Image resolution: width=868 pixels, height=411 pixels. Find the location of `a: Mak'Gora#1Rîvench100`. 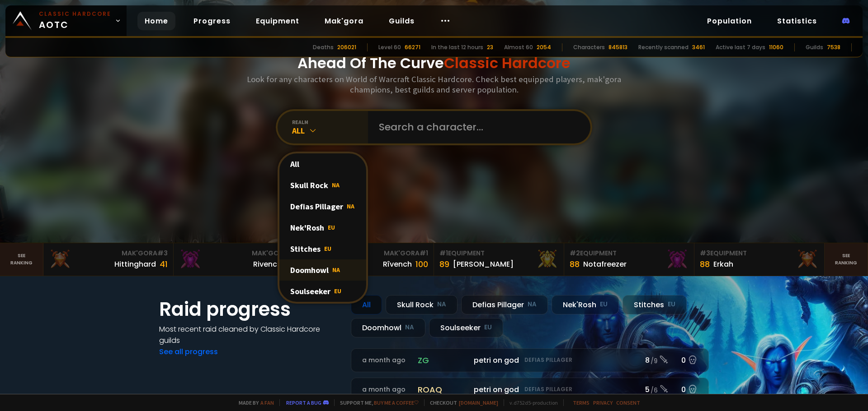

a: Mak'Gora#1Rîvench100 is located at coordinates (369, 259).